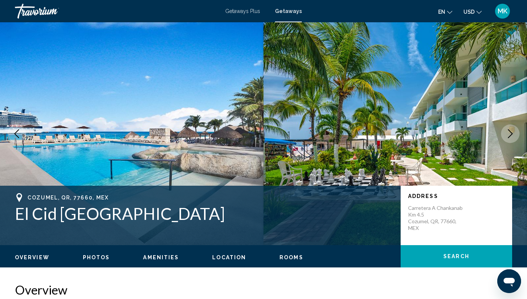  What do you see at coordinates (229, 258) in the screenshot?
I see `span: Location` at bounding box center [229, 258].